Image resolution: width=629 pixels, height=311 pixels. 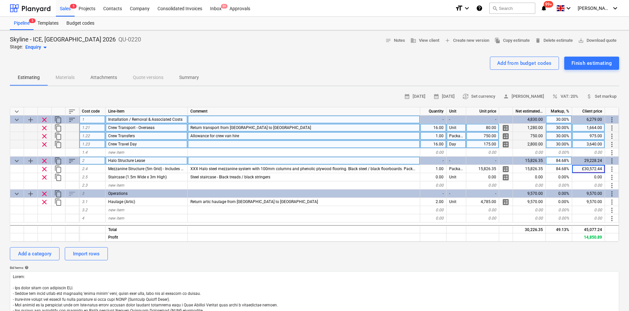 What do you see at coordinates (80, 23) in the screenshot?
I see `div: Budget codes` at bounding box center [80, 23].